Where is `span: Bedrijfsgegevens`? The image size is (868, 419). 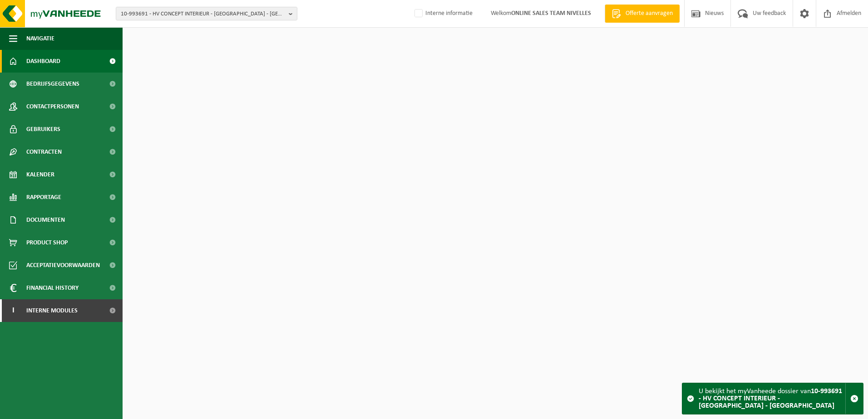 span: Bedrijfsgegevens is located at coordinates (52, 84).